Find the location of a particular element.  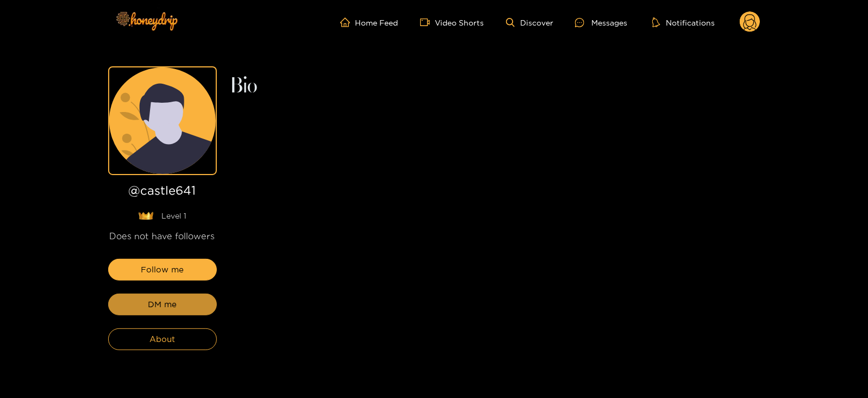

span: DM me is located at coordinates (162, 304).